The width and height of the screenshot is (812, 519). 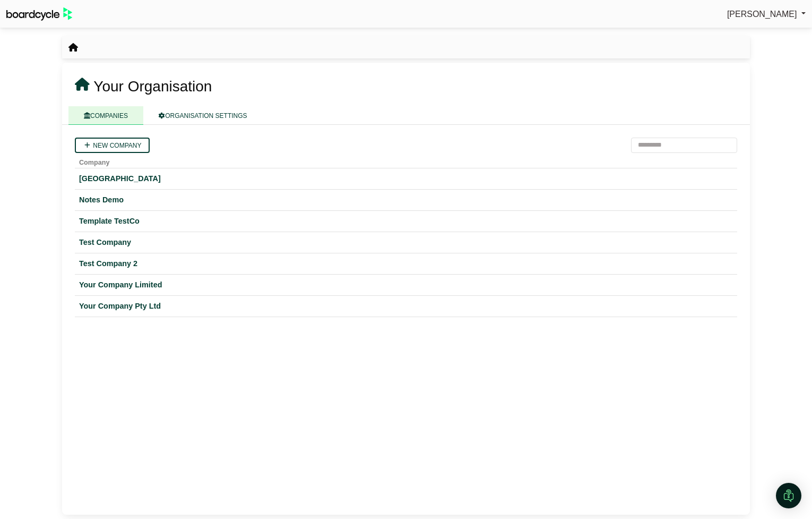 I want to click on a: Template TestCo, so click(x=406, y=221).